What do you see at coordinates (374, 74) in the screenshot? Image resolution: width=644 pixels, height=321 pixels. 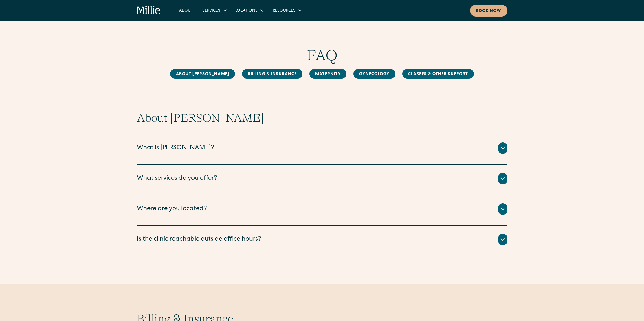 I see `a: Gynecology` at bounding box center [374, 74].